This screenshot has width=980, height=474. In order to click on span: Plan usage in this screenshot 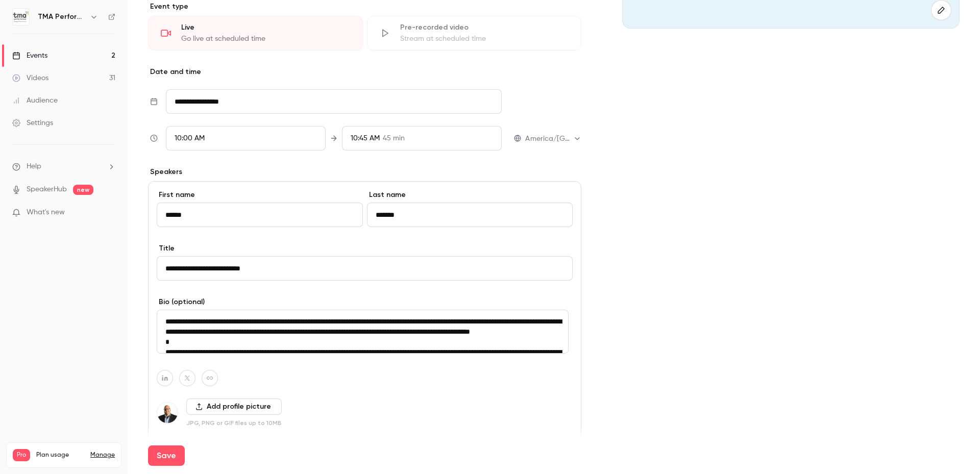, I will do `click(60, 455)`.